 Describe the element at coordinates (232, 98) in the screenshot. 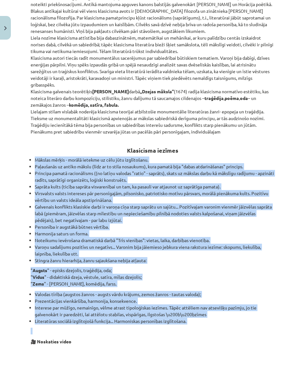

I see `strong: poēma` at that location.